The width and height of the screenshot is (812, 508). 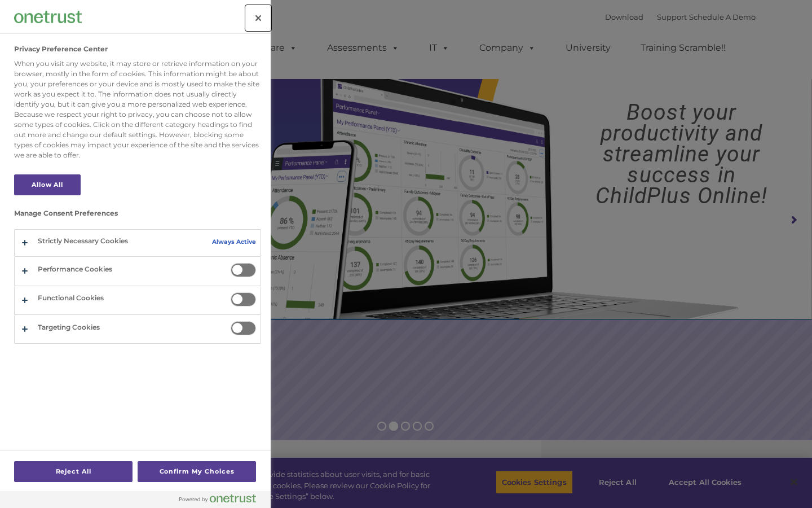 What do you see at coordinates (196, 471) in the screenshot?
I see `button: Confirm My Choices` at bounding box center [196, 471].